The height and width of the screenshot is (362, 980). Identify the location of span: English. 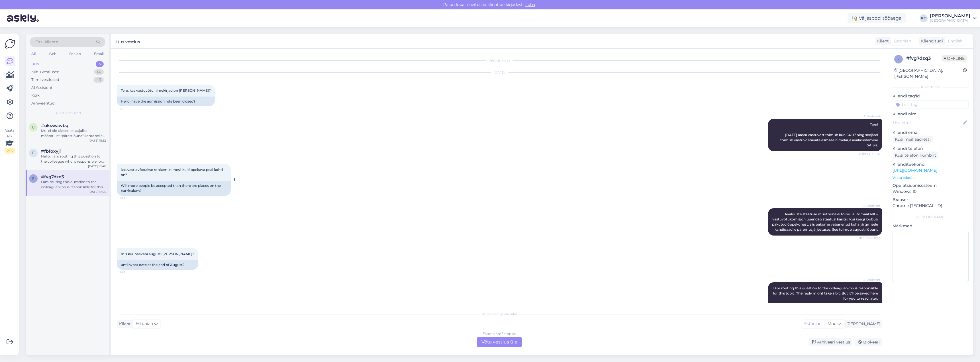
(955, 41).